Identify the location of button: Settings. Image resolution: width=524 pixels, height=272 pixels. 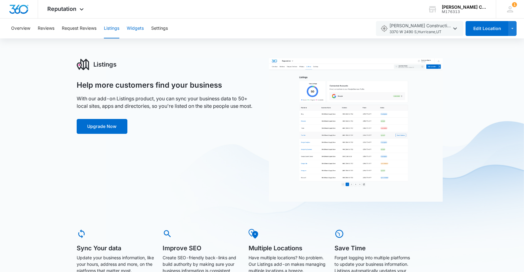
(160, 28).